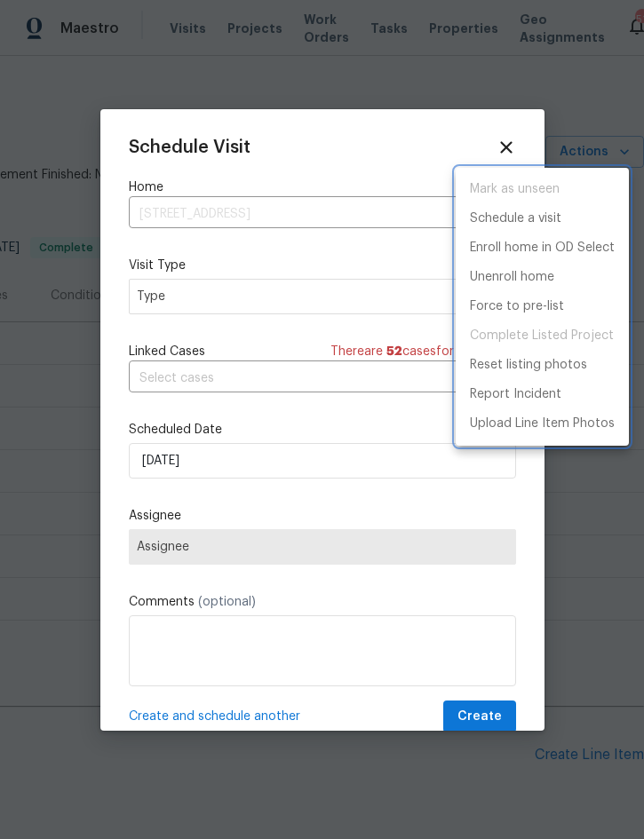 This screenshot has height=839, width=644. Describe the element at coordinates (516, 306) in the screenshot. I see `p: Force to pre-list` at that location.